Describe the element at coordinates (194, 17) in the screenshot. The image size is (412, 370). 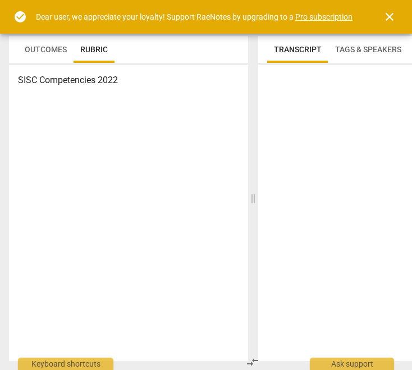
I see `div: Dear user, we appreciate your loyalty! Support RaeNotes by upgrading to a` at that location.